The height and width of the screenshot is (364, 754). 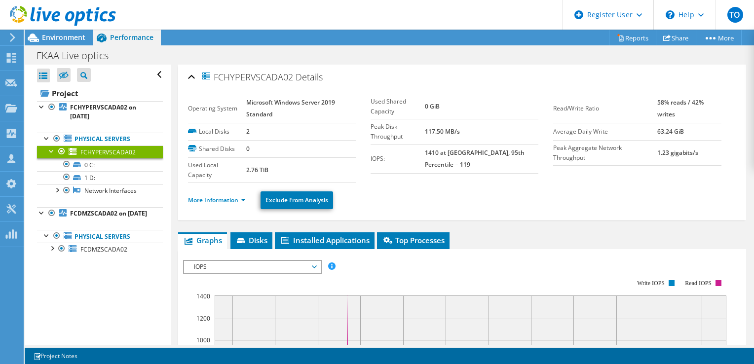 What do you see at coordinates (442, 131) in the screenshot?
I see `b: 117.50 MB/s` at bounding box center [442, 131].